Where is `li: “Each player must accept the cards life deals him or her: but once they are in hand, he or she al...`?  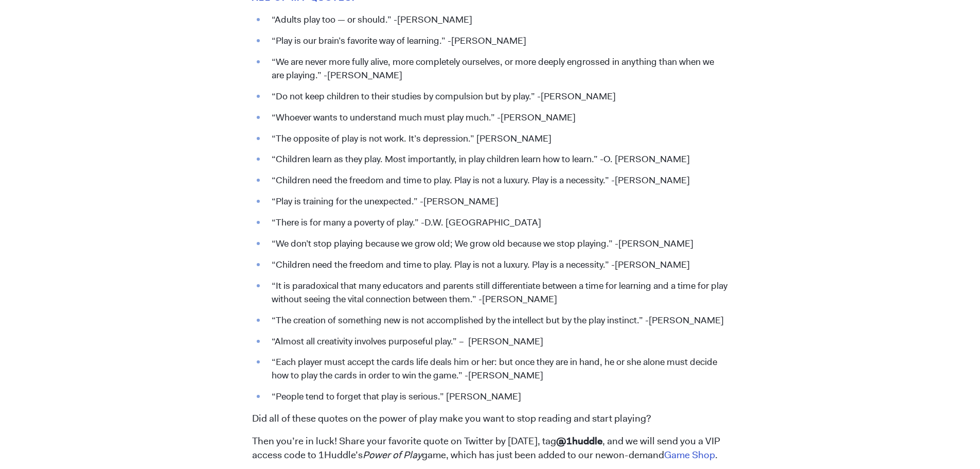 li: “Each player must accept the cards life deals him or her: but once they are in hand, he or she al... is located at coordinates (497, 369).